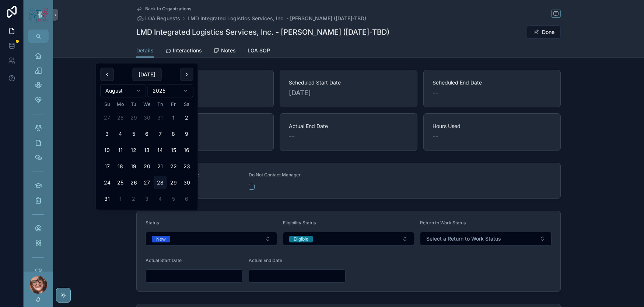 The image size is (644, 307). What do you see at coordinates (301, 239) in the screenshot?
I see `div: Eligible` at bounding box center [301, 239].